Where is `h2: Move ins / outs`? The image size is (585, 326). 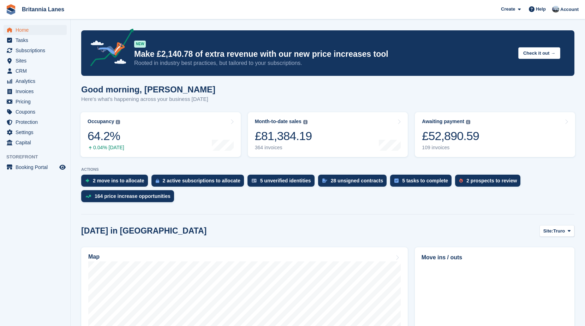
h2: Move ins / outs is located at coordinates (495, 258).